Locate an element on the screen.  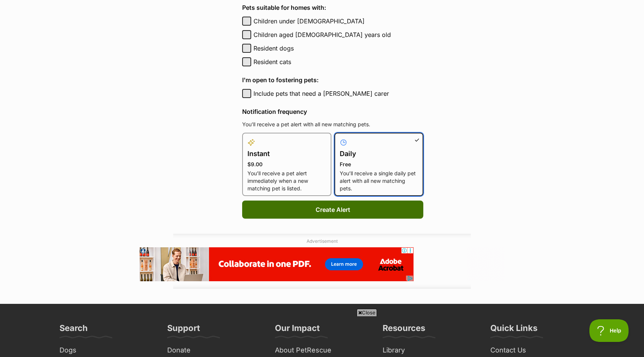
button: Create Alert is located at coordinates (332, 210).